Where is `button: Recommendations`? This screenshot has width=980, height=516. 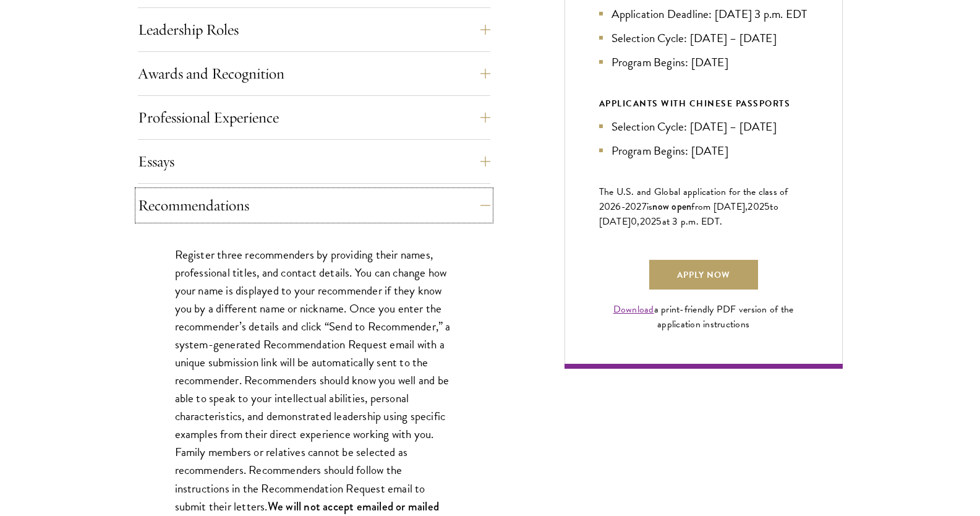 button: Recommendations is located at coordinates (314, 205).